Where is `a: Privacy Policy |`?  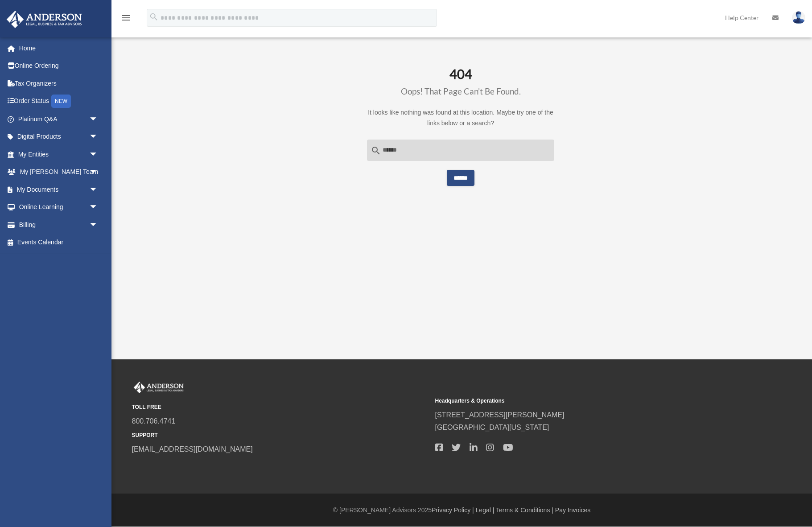 a: Privacy Policy | is located at coordinates (452, 511).